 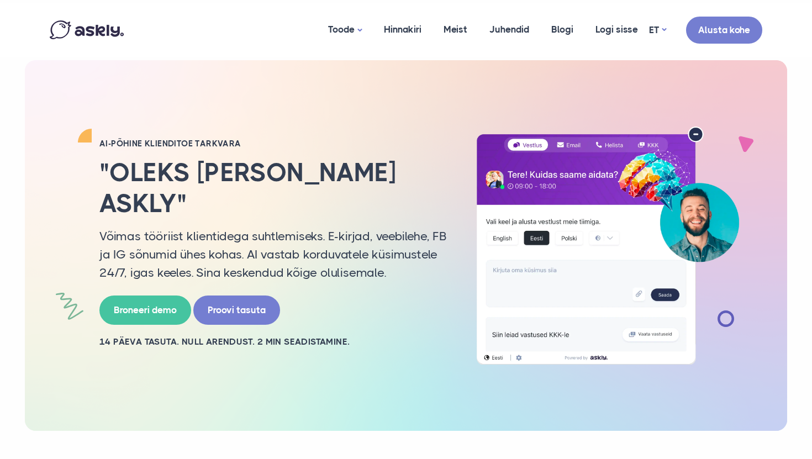 I want to click on a: Logi sisse, so click(x=616, y=29).